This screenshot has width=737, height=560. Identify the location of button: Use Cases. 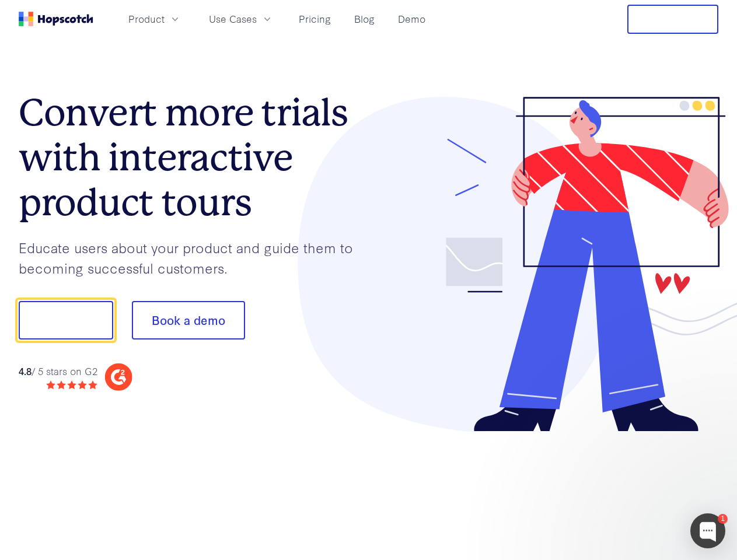
(241, 19).